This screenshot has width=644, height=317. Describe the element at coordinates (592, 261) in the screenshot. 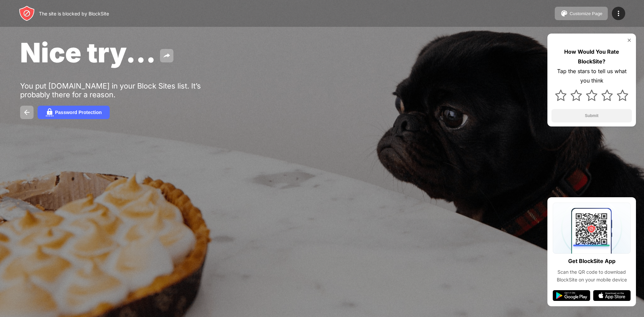

I see `div: Get BlockSite App` at that location.